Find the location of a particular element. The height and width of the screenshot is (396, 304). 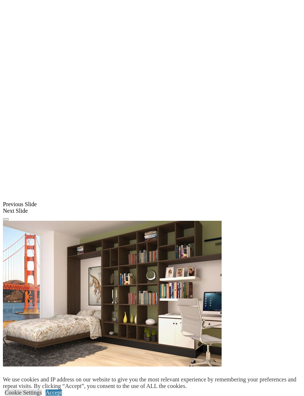

a: Cookie Settings is located at coordinates (23, 393).